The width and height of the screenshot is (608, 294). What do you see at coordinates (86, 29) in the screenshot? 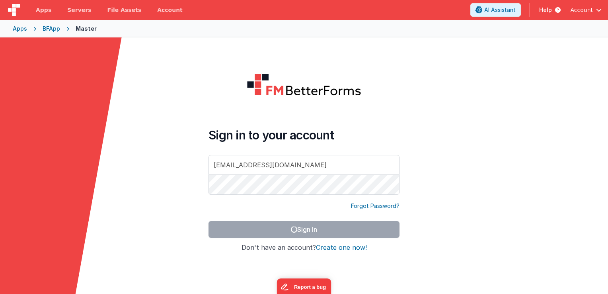
I see `div: Master` at bounding box center [86, 29].